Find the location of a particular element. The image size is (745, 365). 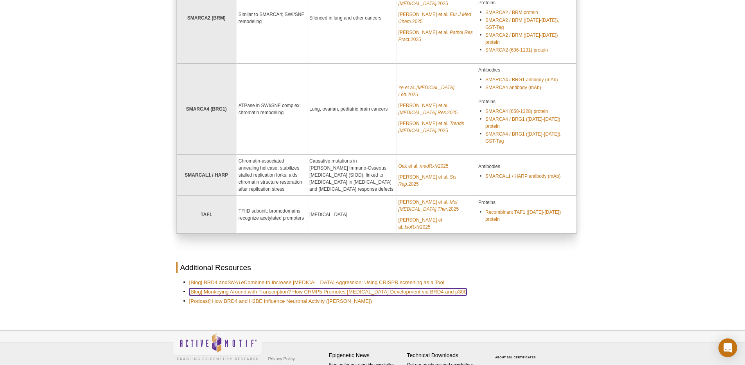

a: SMARCA4 antibody (mAb) is located at coordinates (513, 88).